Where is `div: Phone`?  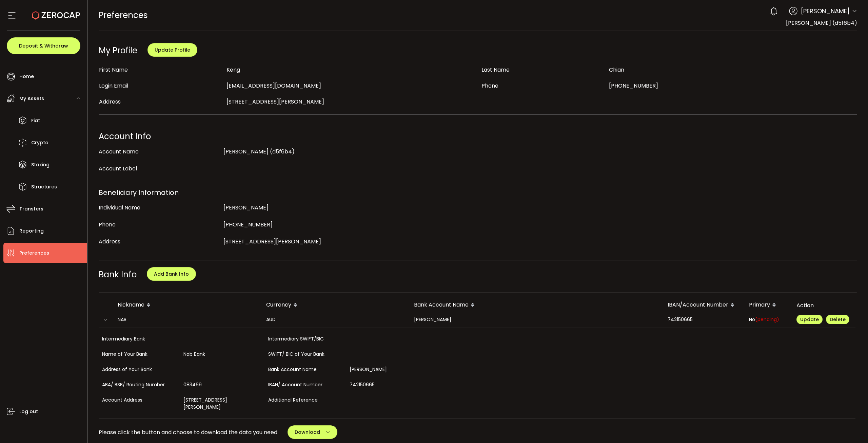 div: Phone is located at coordinates (160, 225).